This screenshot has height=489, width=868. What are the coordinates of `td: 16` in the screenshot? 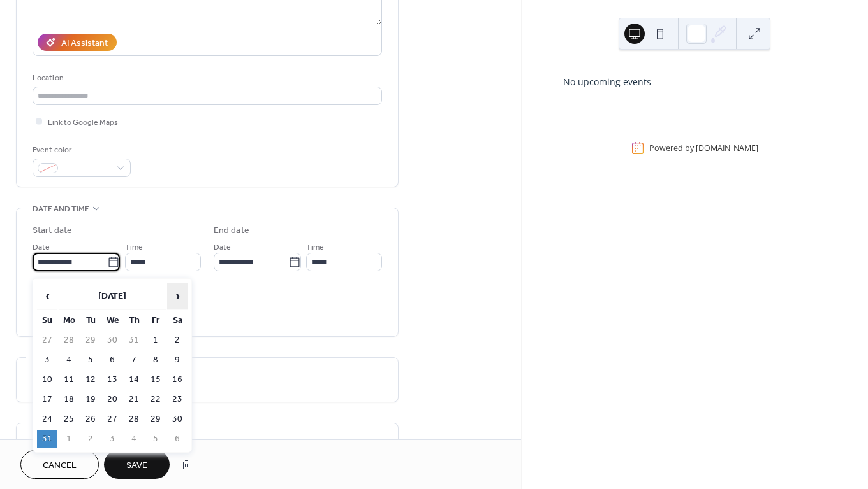 It's located at (177, 380).